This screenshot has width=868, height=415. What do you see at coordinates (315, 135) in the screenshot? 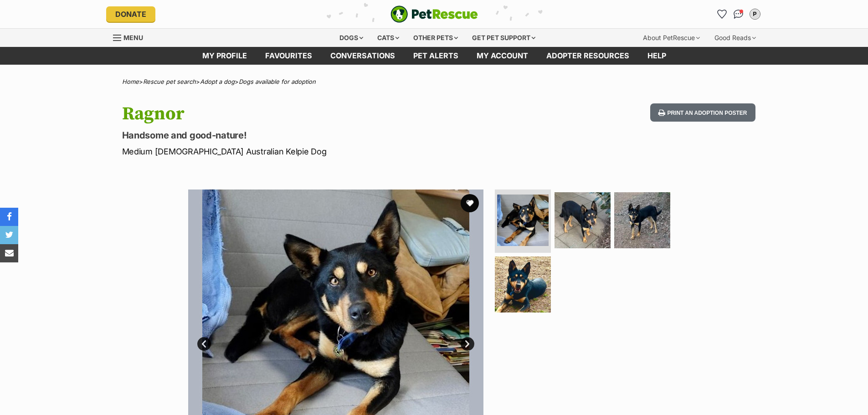
I see `p: Handsome and good-nature!` at bounding box center [315, 135].